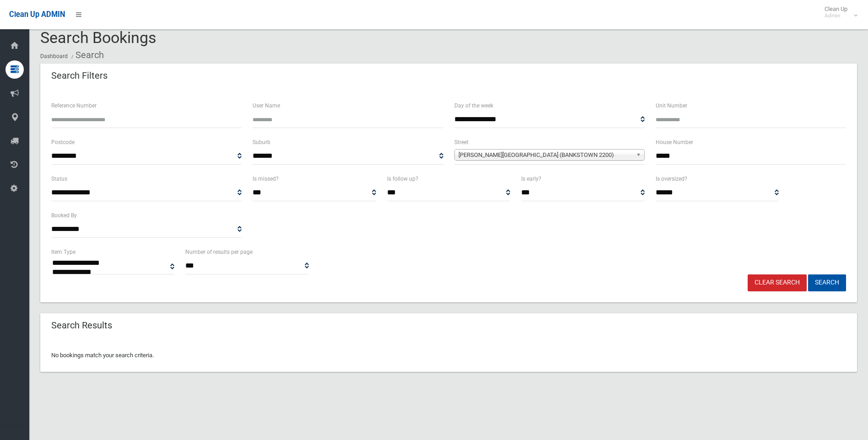 The image size is (868, 440). What do you see at coordinates (87, 55) in the screenshot?
I see `li: Search` at bounding box center [87, 55].